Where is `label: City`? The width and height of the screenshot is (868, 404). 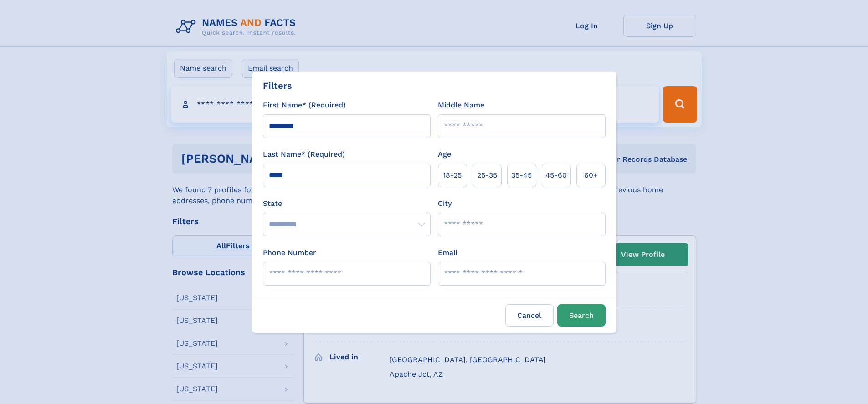
label: City is located at coordinates (444, 204).